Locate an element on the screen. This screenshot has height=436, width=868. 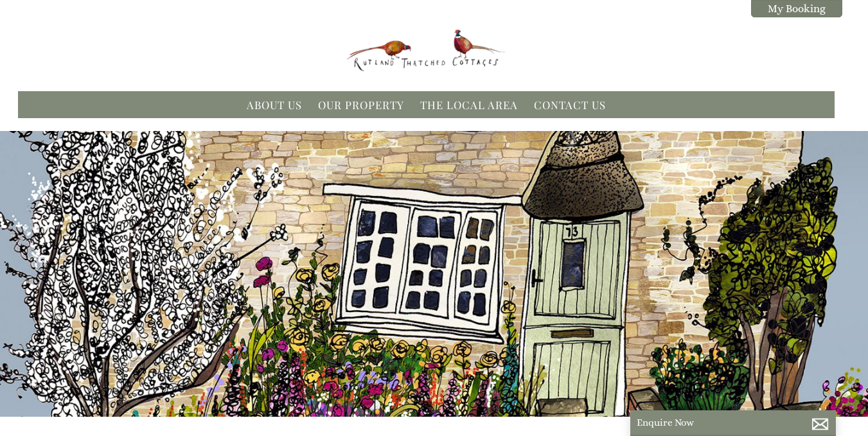
p: Enquire Now is located at coordinates (733, 423).